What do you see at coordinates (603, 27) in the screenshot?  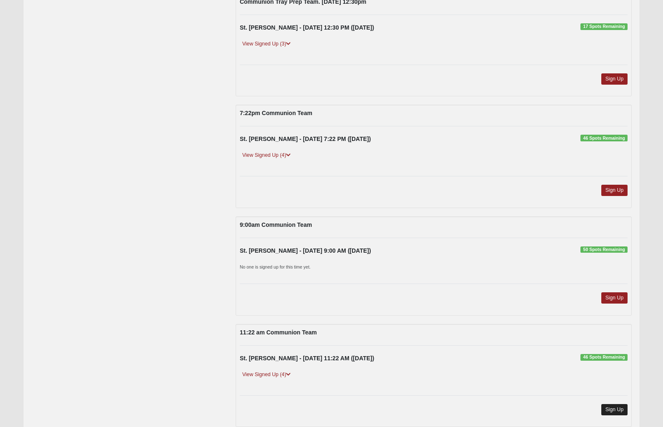 I see `span: 17 Spots Remaining` at bounding box center [603, 27].